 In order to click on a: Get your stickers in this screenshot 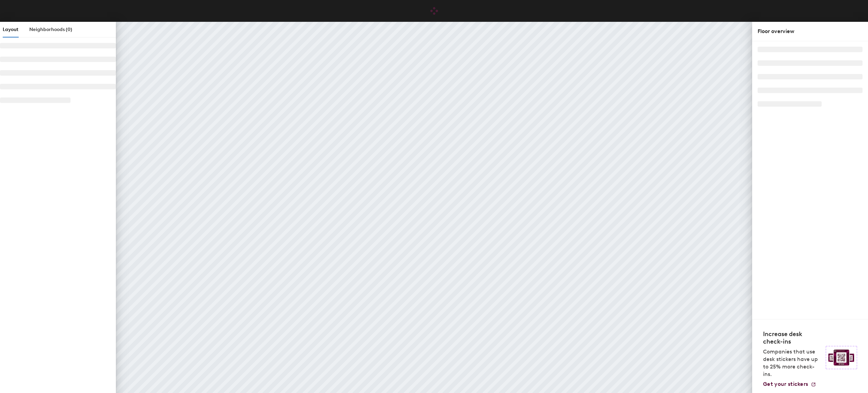, I will do `click(789, 384)`.